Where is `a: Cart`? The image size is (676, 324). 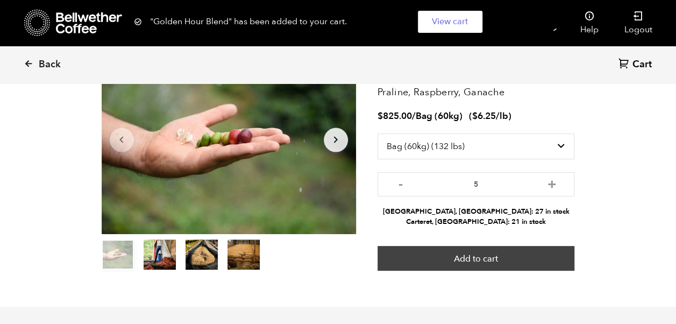 a: Cart is located at coordinates (636, 65).